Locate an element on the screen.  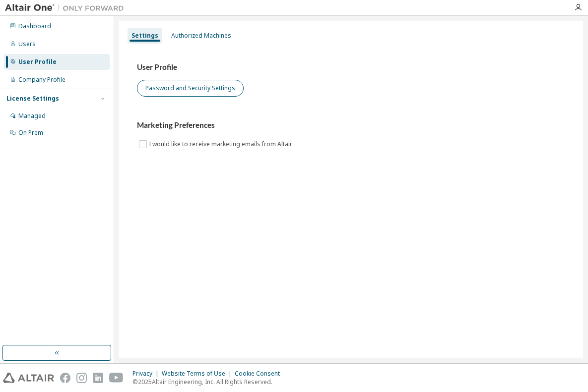
h3: Marketing Preferences is located at coordinates (351, 125).